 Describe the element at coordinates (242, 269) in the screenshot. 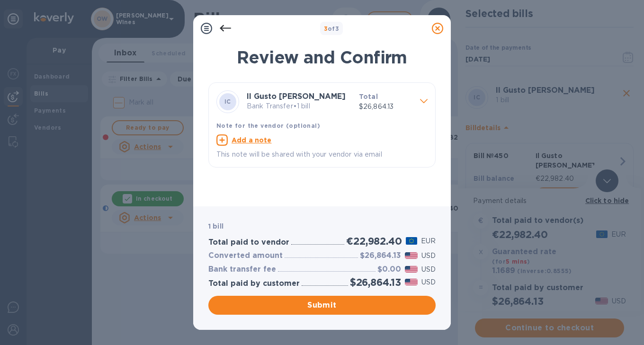

I see `h3: Bank transfer fee` at that location.